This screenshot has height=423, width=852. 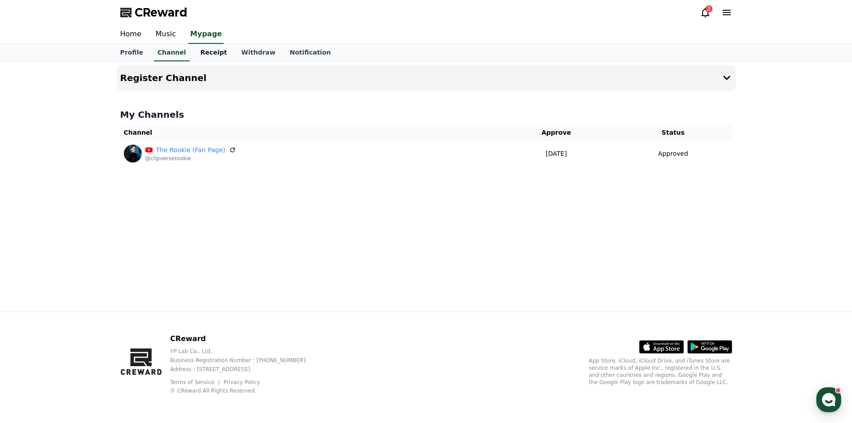 What do you see at coordinates (556, 132) in the screenshot?
I see `th: Approve` at bounding box center [556, 132].